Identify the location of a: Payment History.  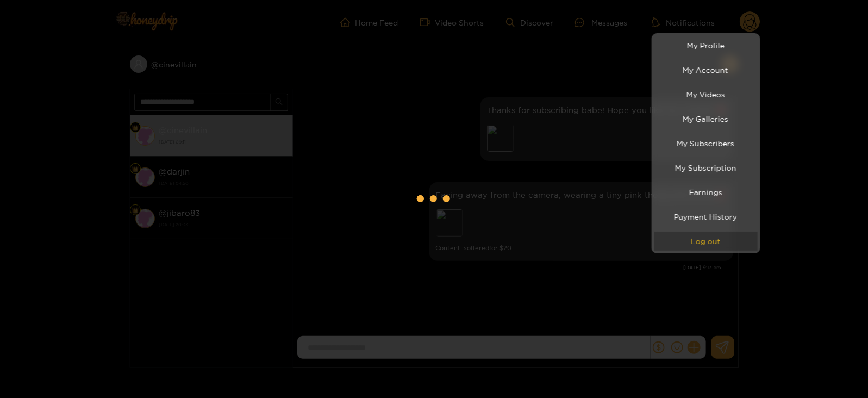
(706, 217).